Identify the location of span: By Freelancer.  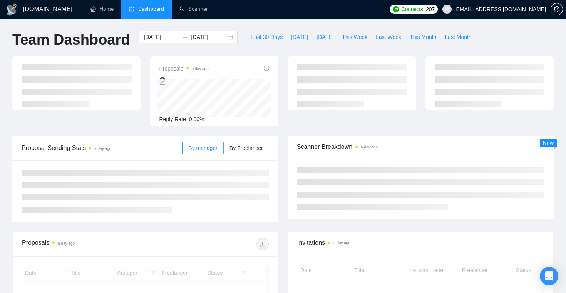
(246, 148).